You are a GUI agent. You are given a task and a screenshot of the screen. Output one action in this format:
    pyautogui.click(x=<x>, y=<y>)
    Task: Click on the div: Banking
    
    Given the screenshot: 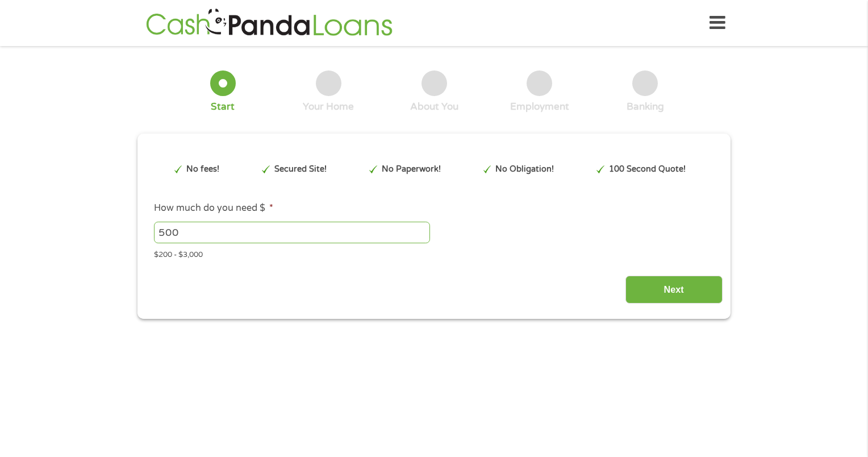 What is the action you would take?
    pyautogui.click(x=645, y=107)
    